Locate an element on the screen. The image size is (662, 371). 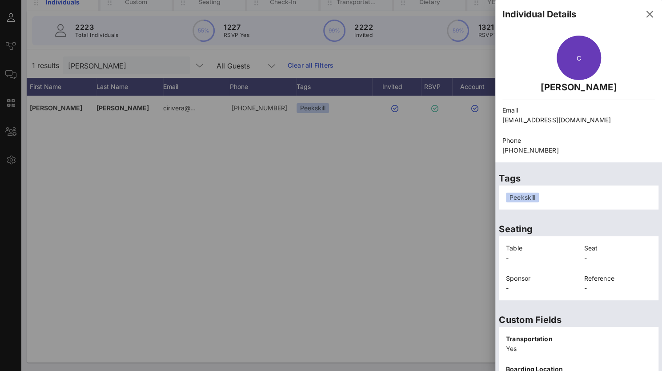
p: Yes is located at coordinates (578, 348).